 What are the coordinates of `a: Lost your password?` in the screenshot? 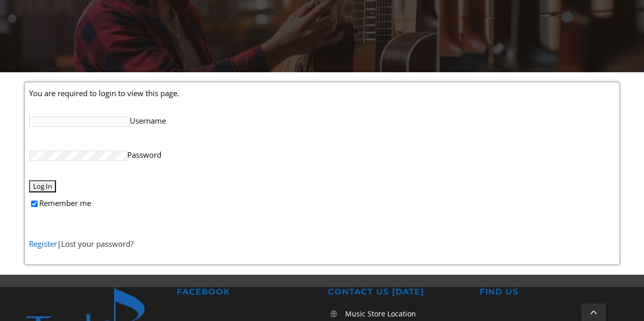 It's located at (97, 244).